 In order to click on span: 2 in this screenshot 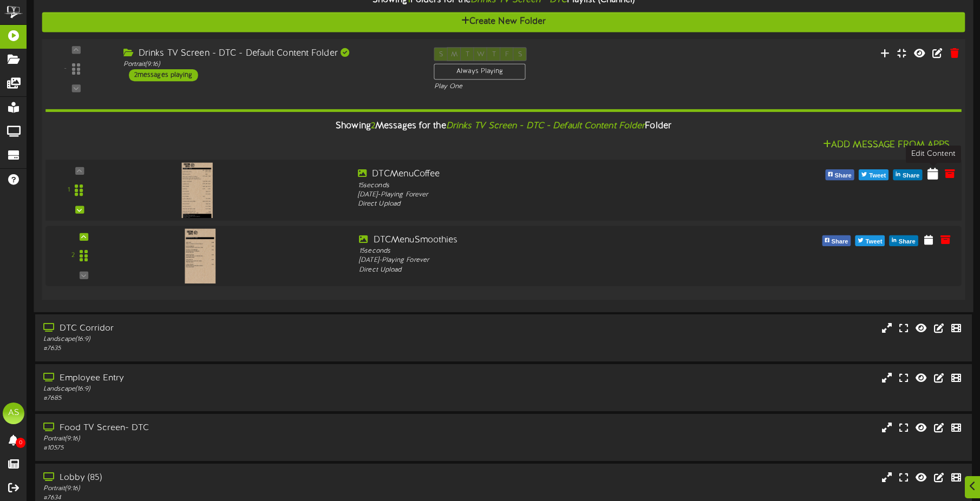, I will do `click(373, 126)`.